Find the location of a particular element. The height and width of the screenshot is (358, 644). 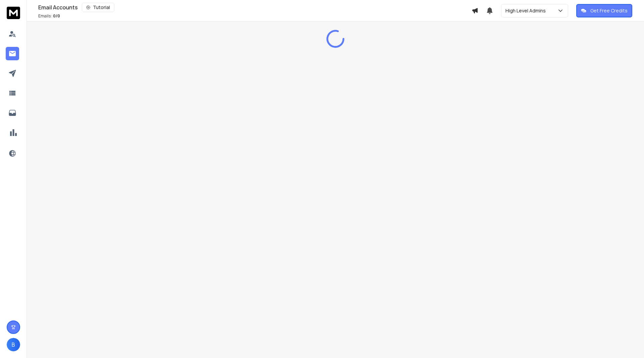

button: Get Free Credits is located at coordinates (604, 10).